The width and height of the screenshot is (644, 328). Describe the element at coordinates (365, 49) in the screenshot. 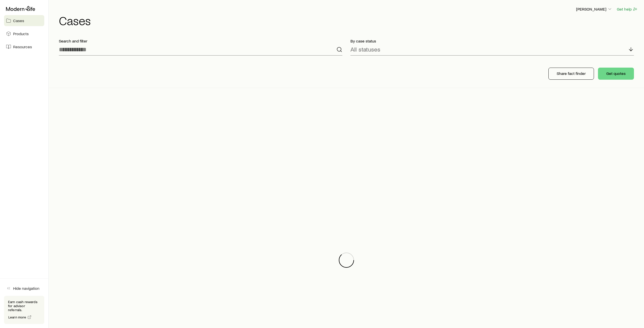

I see `p: All statuses` at that location.